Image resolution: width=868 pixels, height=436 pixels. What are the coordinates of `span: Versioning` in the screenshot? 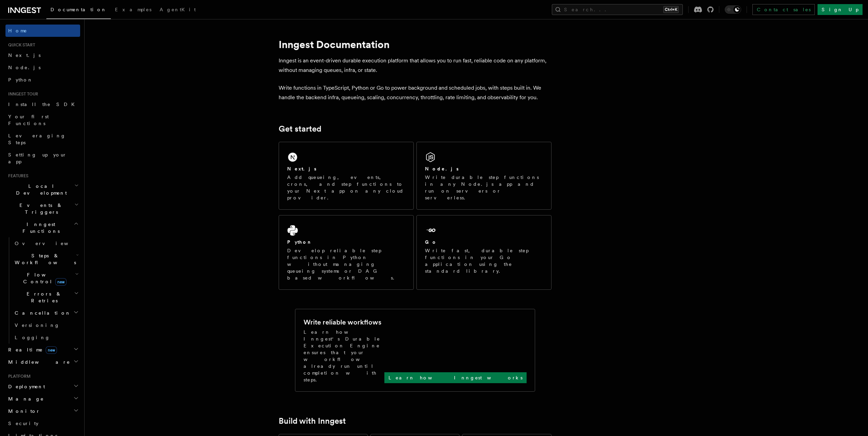 It's located at (37, 325).